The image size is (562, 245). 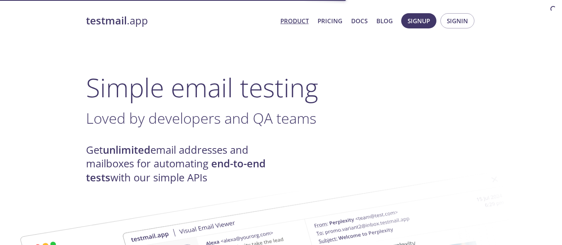 What do you see at coordinates (419, 21) in the screenshot?
I see `span: Signup` at bounding box center [419, 21].